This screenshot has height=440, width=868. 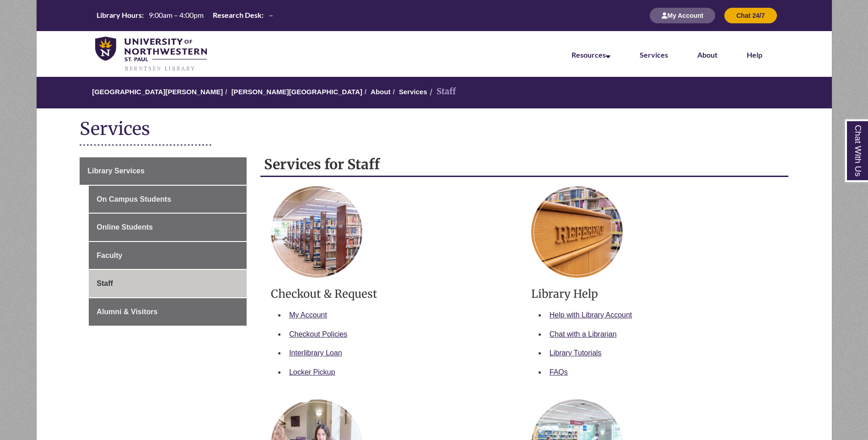 What do you see at coordinates (168, 256) in the screenshot?
I see `a: Faculty` at bounding box center [168, 256].